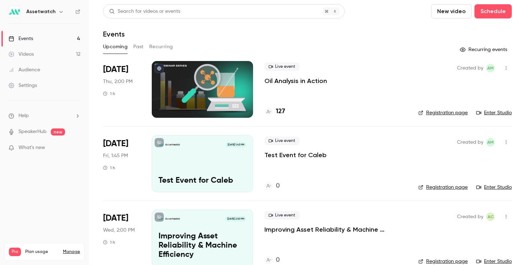 The image size is (526, 265). I want to click on span: Thu, 2:00 PM, so click(118, 82).